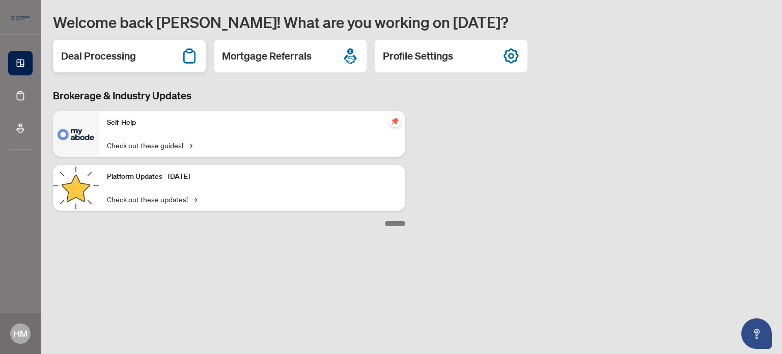  I want to click on button: Open asap, so click(757, 334).